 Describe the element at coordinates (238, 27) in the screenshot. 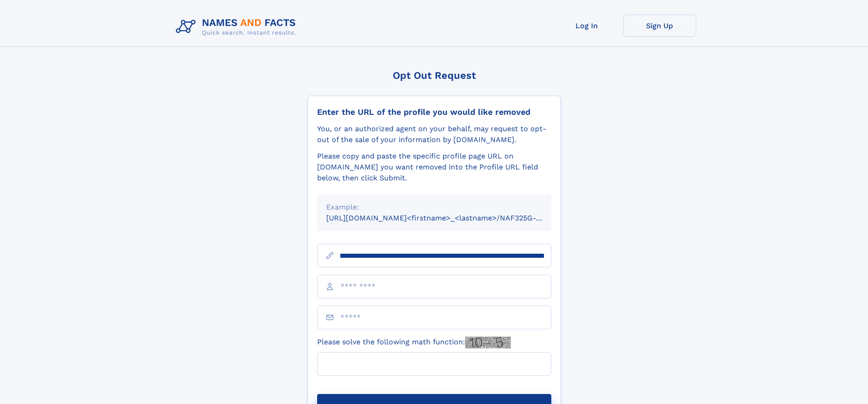

I see `img: Logo Names and Facts` at that location.